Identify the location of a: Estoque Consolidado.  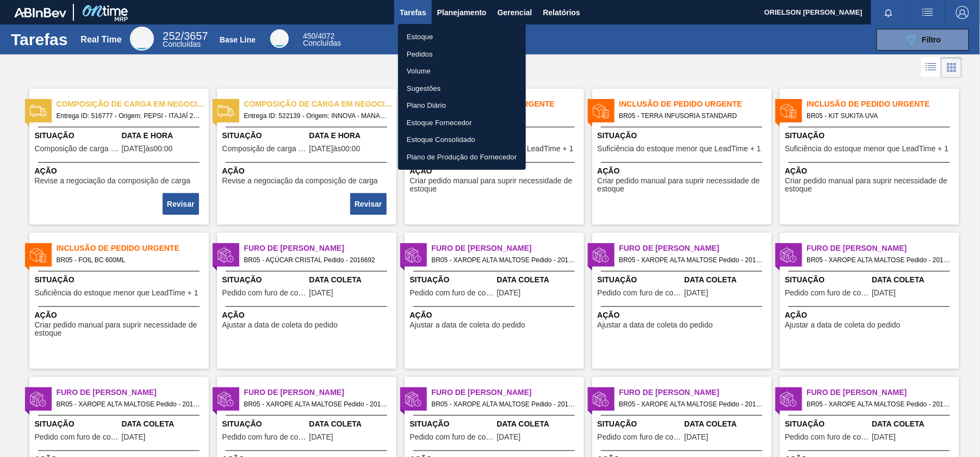
(462, 140).